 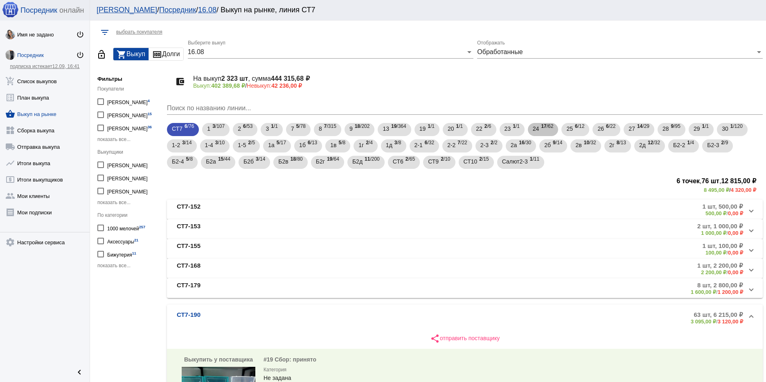 What do you see at coordinates (189, 129) in the screenshot?
I see `span: /76` at bounding box center [189, 129].